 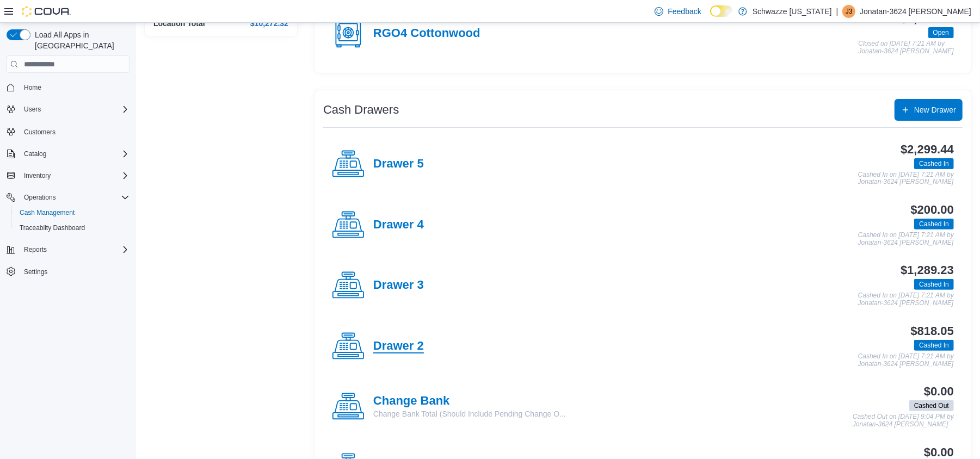 I want to click on h4: Drawer 5, so click(x=398, y=164).